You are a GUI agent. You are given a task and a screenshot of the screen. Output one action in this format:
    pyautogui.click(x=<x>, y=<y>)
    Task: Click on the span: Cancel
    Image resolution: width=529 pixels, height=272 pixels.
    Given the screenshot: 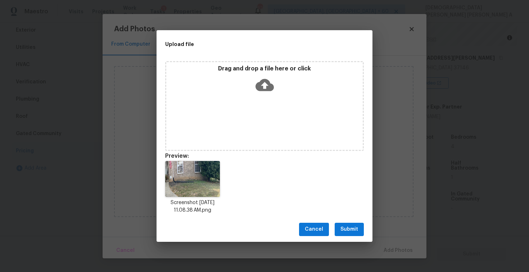 What is the action you would take?
    pyautogui.click(x=314, y=230)
    